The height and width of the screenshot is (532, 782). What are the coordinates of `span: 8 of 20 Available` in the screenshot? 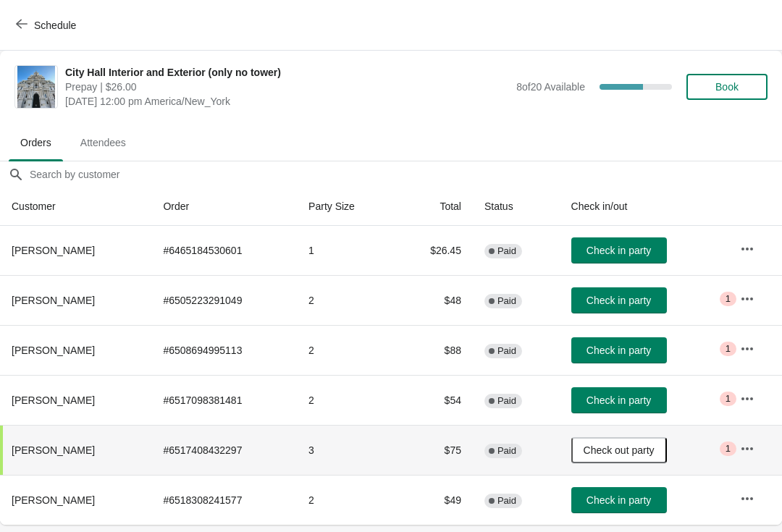 It's located at (551, 87).